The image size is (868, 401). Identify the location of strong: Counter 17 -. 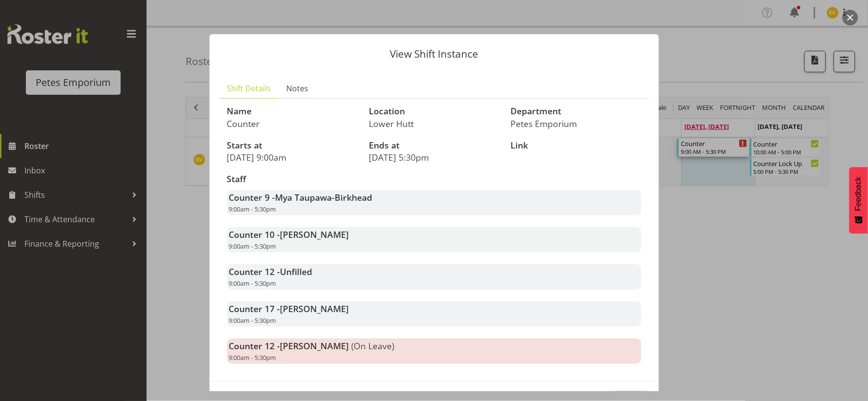
(289, 309).